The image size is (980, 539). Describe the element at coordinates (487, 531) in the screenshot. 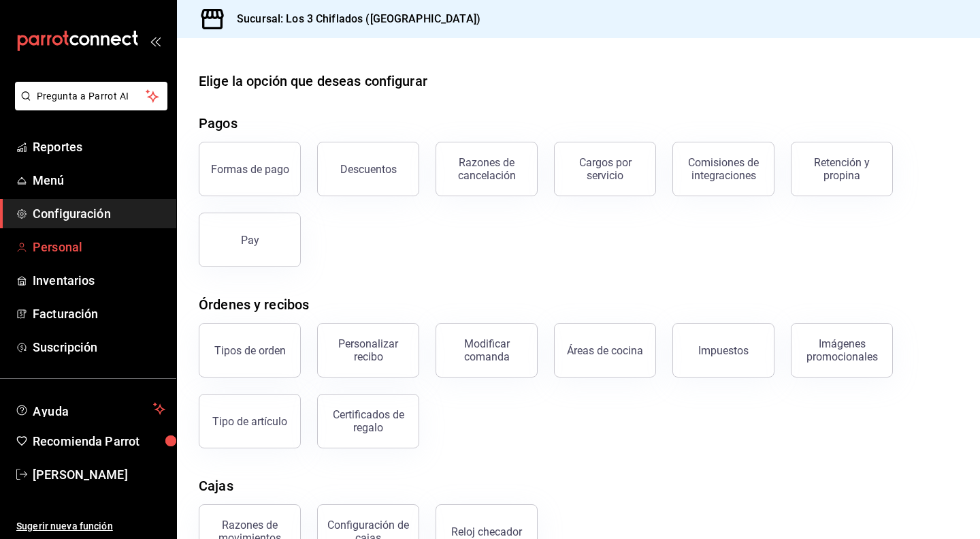

I see `div: Reloj checador` at that location.